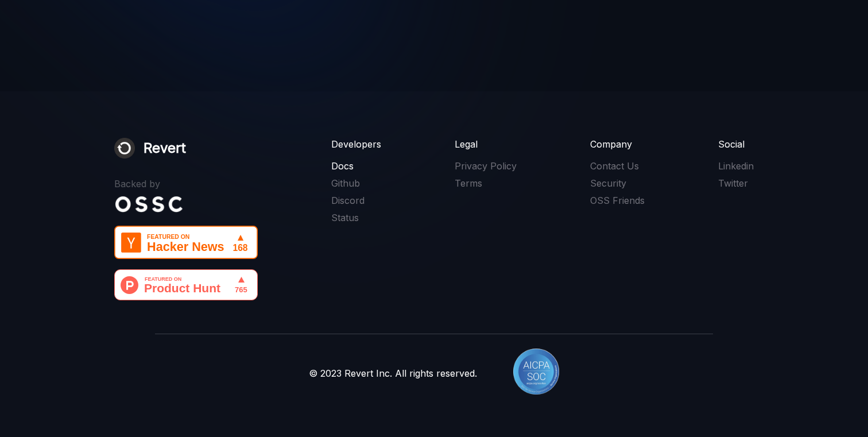 The image size is (868, 437). Describe the element at coordinates (149, 204) in the screenshot. I see `img: Oss Capital` at that location.